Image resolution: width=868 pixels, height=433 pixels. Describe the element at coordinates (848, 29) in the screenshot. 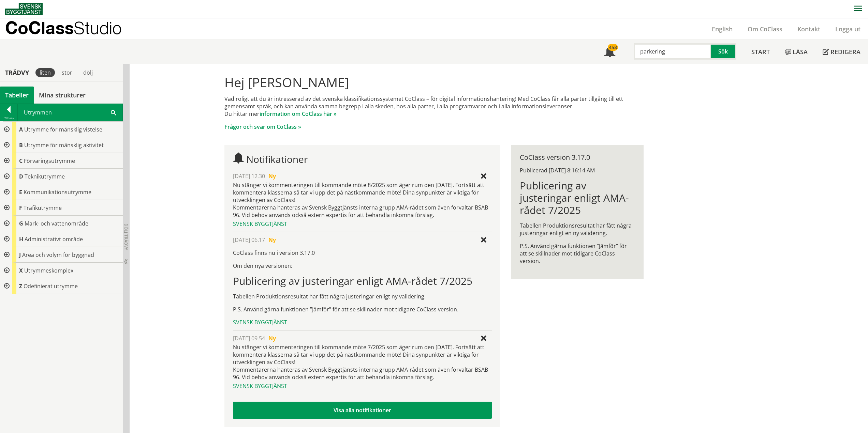

I see `a: Logga ut` at that location.